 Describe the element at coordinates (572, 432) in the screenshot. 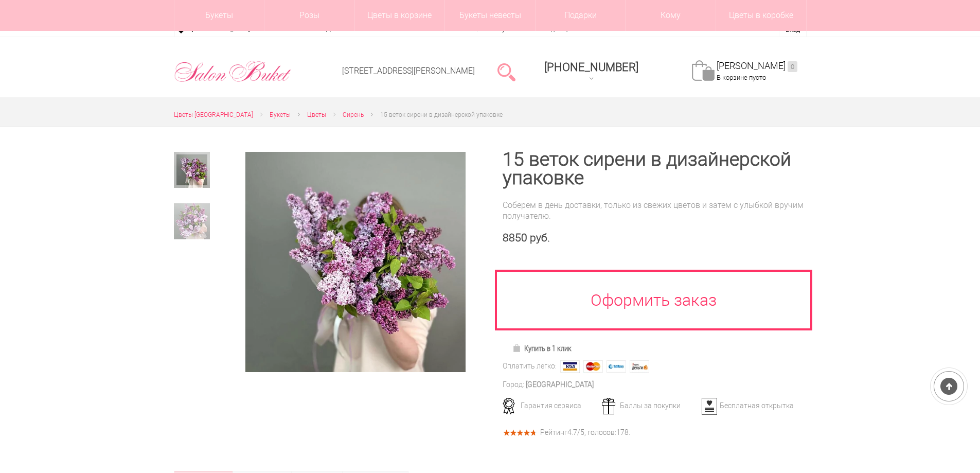

I see `span: 4.7` at that location.